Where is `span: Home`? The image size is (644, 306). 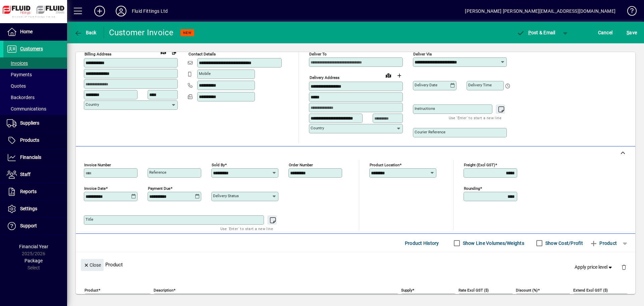 span: Home is located at coordinates (26, 31).